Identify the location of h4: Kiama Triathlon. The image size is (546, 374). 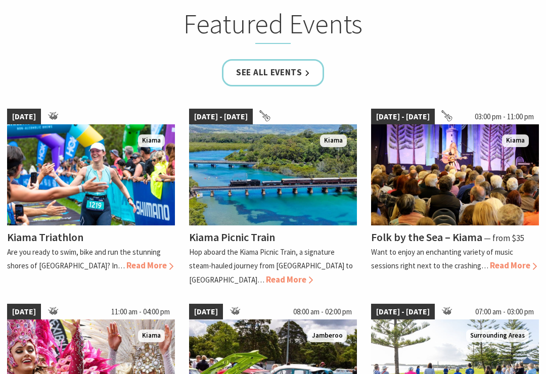
(45, 237).